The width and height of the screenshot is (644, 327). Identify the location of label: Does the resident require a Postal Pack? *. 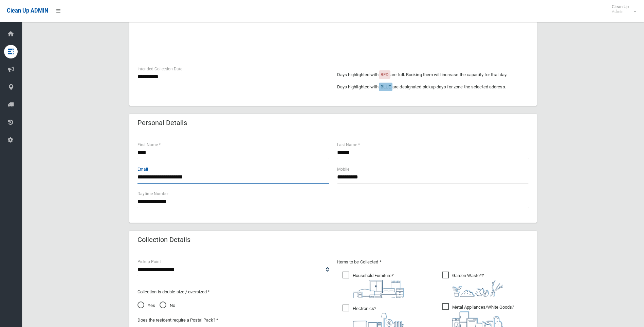
(178, 320).